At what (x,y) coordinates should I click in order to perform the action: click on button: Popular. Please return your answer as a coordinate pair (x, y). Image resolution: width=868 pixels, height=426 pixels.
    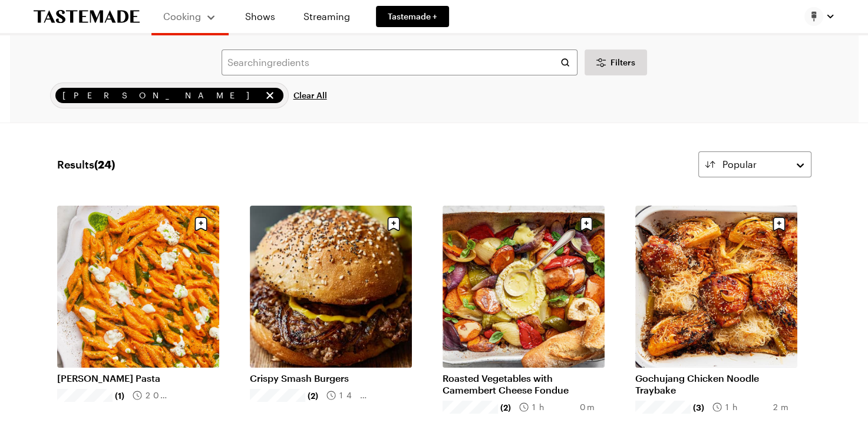
    Looking at the image, I should click on (755, 164).